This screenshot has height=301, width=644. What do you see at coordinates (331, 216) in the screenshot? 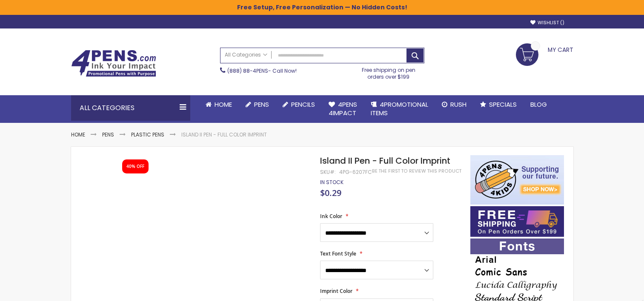
I see `span: Ink Color` at bounding box center [331, 216].